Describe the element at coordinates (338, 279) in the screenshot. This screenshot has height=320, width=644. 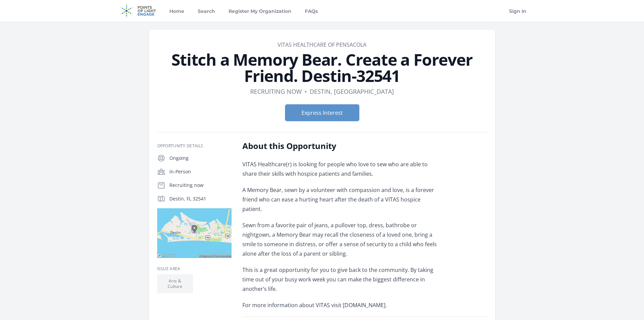
I see `span: This is a great opportunity for you to give back to the community. By taking time out of your bus...` at that location.